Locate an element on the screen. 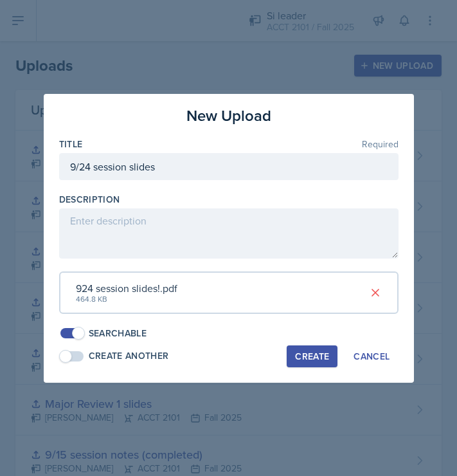 This screenshot has height=476, width=457. h3: New Upload is located at coordinates (229, 116).